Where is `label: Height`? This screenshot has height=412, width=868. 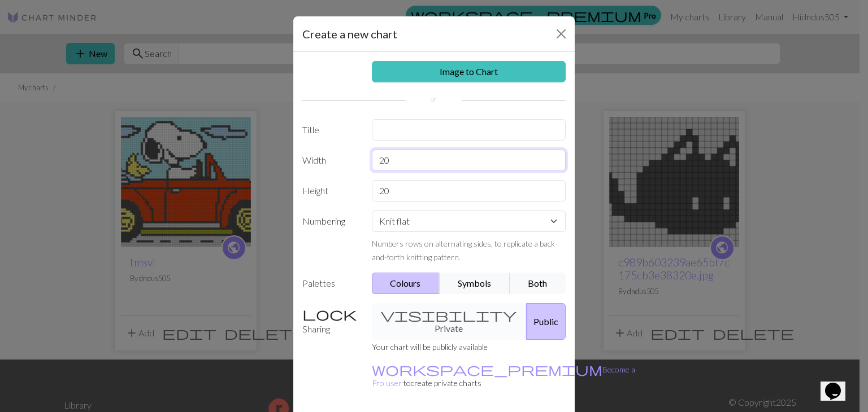 label: Height is located at coordinates (330, 191).